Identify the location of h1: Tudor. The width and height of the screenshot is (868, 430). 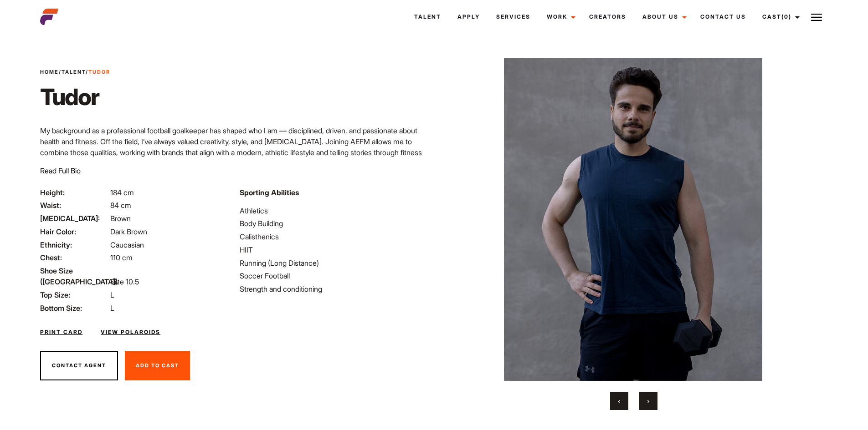
(75, 97).